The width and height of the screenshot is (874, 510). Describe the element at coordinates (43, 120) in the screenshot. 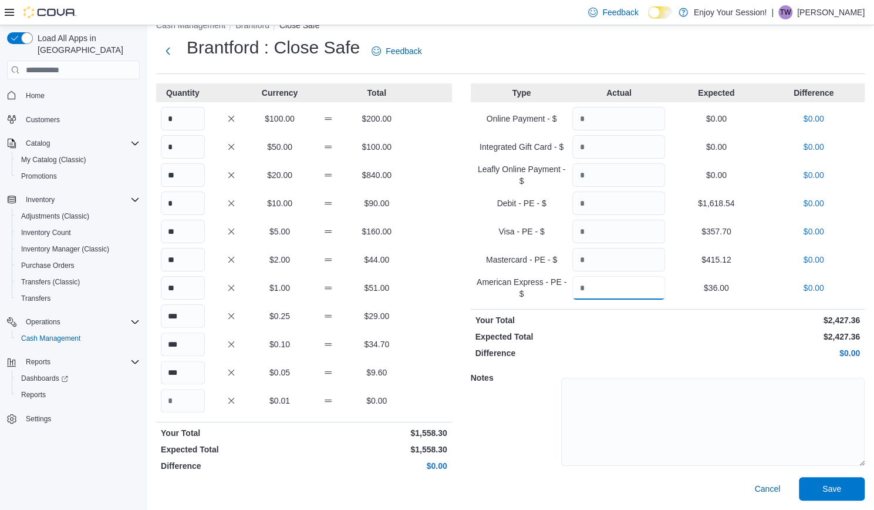

I see `span: Customers` at that location.